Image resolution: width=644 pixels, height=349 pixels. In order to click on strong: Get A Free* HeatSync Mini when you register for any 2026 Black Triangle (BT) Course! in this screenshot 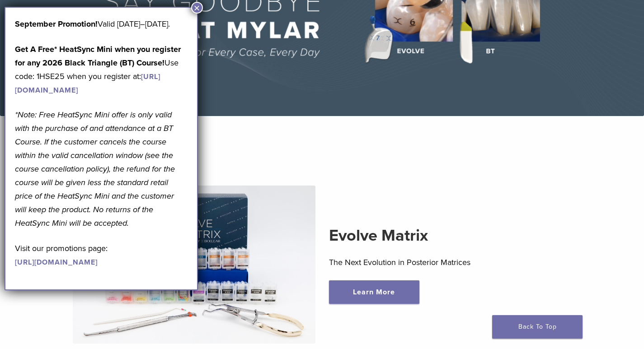, I will do `click(98, 56)`.